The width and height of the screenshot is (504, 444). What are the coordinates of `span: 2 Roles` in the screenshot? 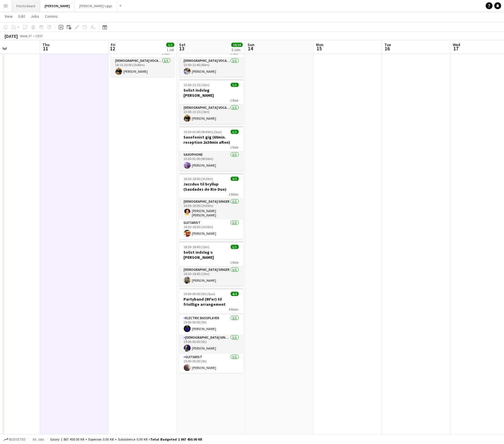 It's located at (234, 194).